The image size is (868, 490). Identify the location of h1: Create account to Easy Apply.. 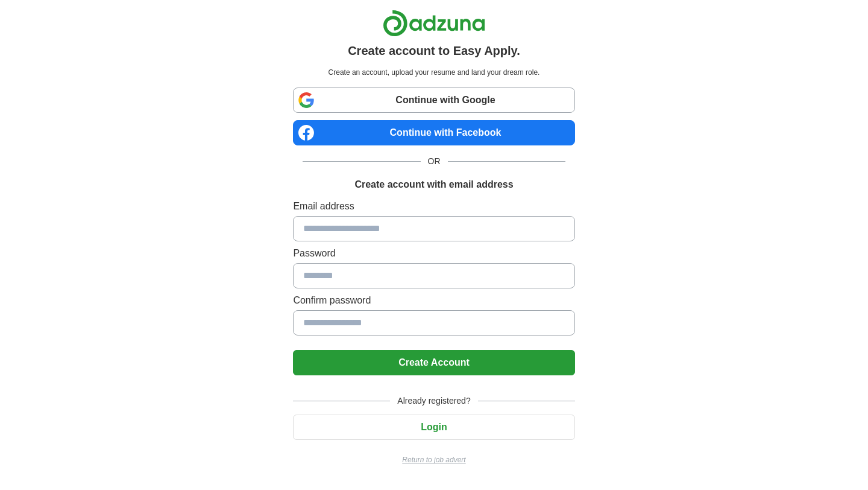
(434, 50).